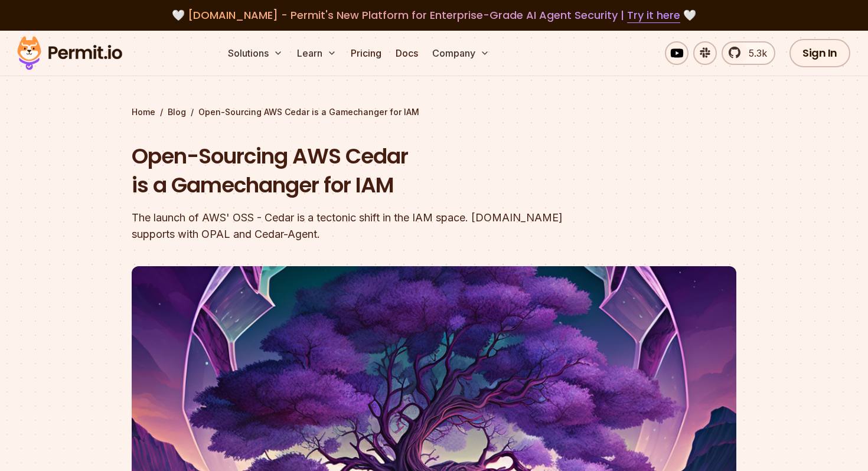 The height and width of the screenshot is (471, 868). I want to click on a: Home, so click(144, 112).